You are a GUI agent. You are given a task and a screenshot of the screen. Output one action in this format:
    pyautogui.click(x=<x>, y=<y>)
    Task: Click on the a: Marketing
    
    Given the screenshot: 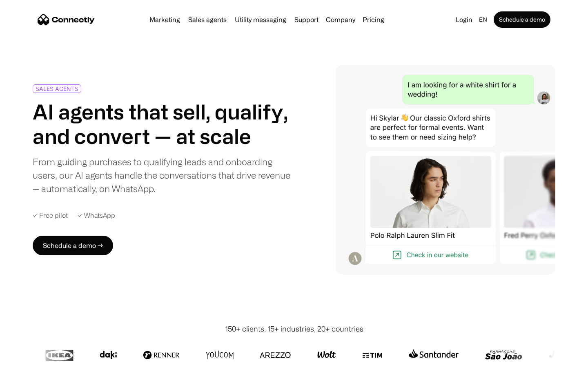 What is the action you would take?
    pyautogui.click(x=165, y=20)
    